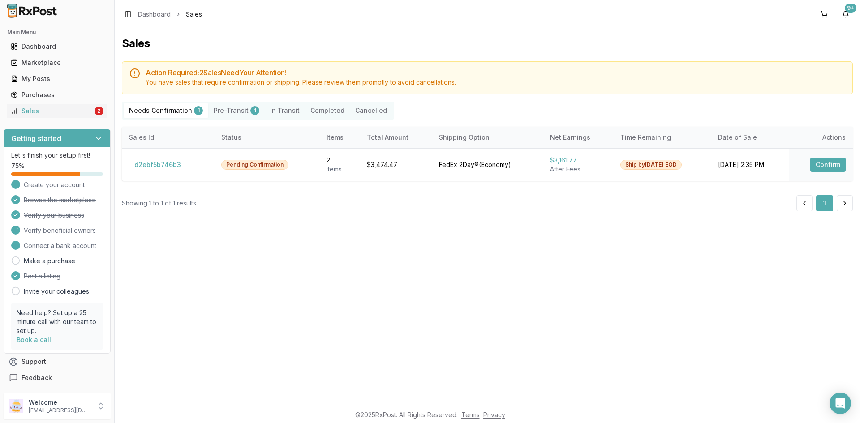  I want to click on div: Sales, so click(52, 111).